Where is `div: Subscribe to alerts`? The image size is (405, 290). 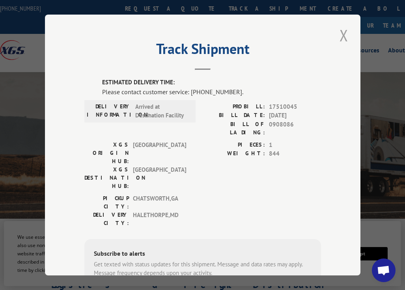 div: Subscribe to alerts is located at coordinates (203, 254).